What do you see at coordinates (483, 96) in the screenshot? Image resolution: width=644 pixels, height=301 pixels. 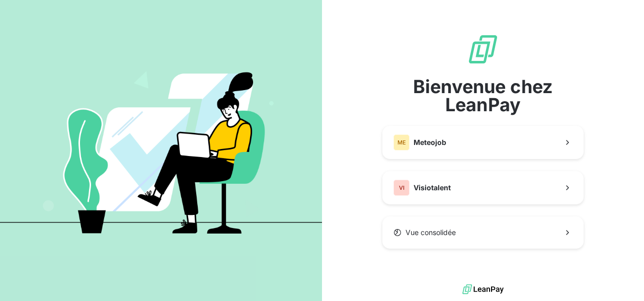 I see `span: Bienvenue chez LeanPay` at bounding box center [483, 96].